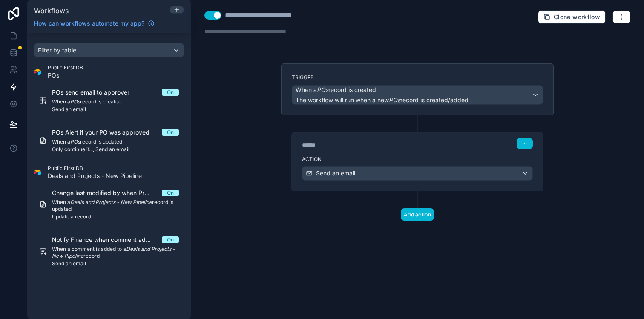  I want to click on button: When aPOsrecord is createdThe workflow will run when a newPOsrecord is created/added, so click(417, 95).